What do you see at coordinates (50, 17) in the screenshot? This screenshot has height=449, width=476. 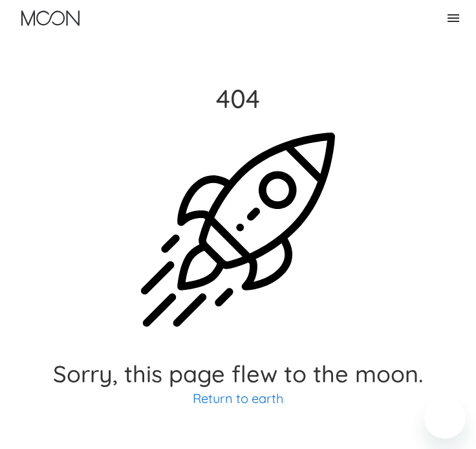 I see `img: Moon Logo` at bounding box center [50, 17].